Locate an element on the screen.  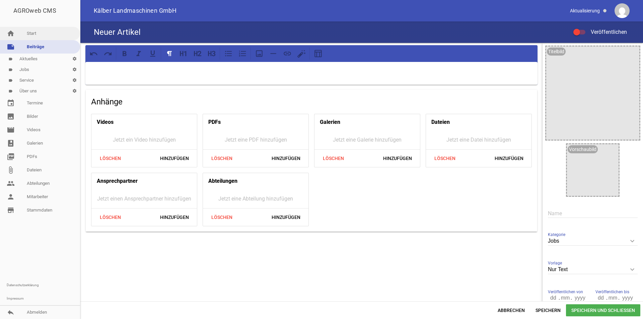
i: attach_file is located at coordinates (11, 170).